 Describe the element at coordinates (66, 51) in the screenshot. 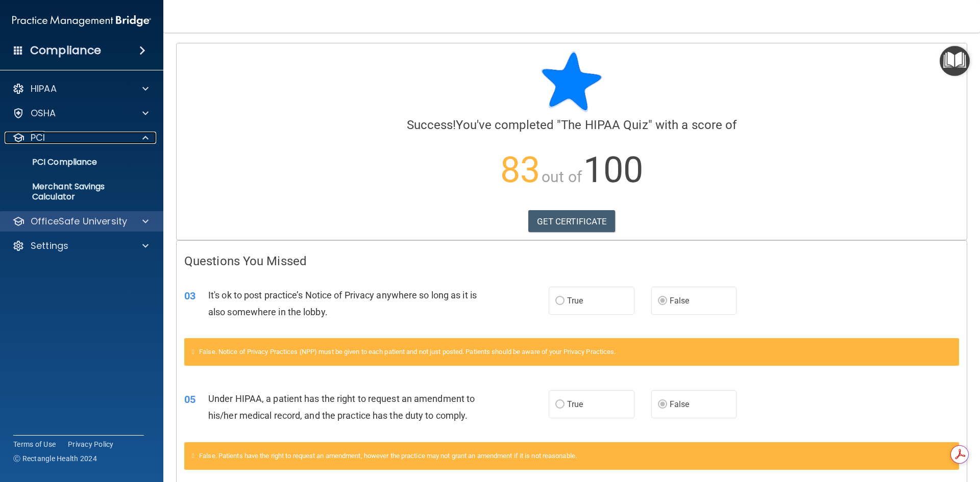

I see `h4: Compliance` at that location.